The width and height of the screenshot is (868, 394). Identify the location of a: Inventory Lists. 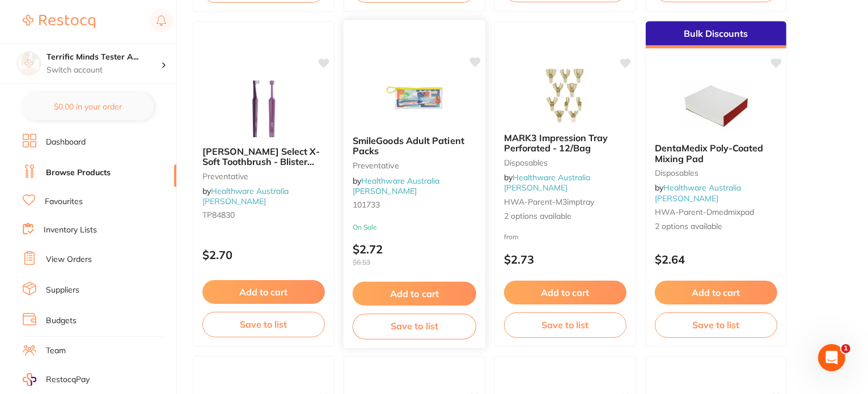
(70, 230).